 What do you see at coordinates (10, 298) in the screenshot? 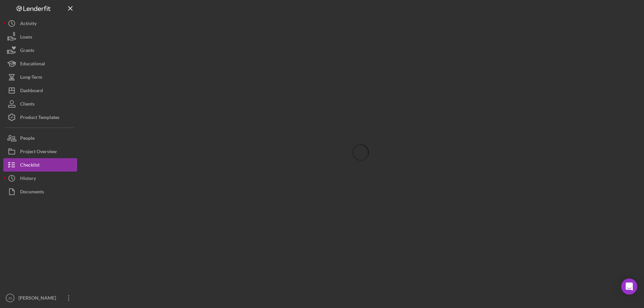
I see `text: JS` at bounding box center [10, 298].